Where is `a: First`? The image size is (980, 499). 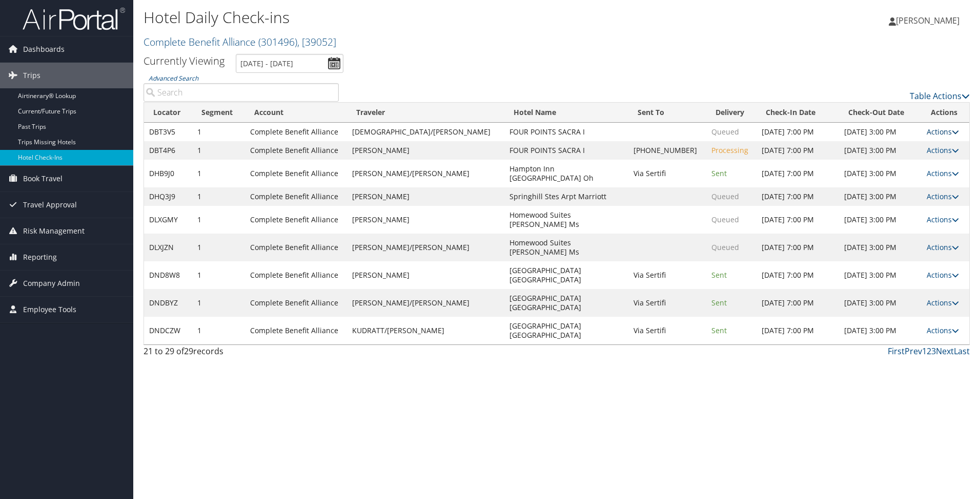 a: First is located at coordinates (896, 351).